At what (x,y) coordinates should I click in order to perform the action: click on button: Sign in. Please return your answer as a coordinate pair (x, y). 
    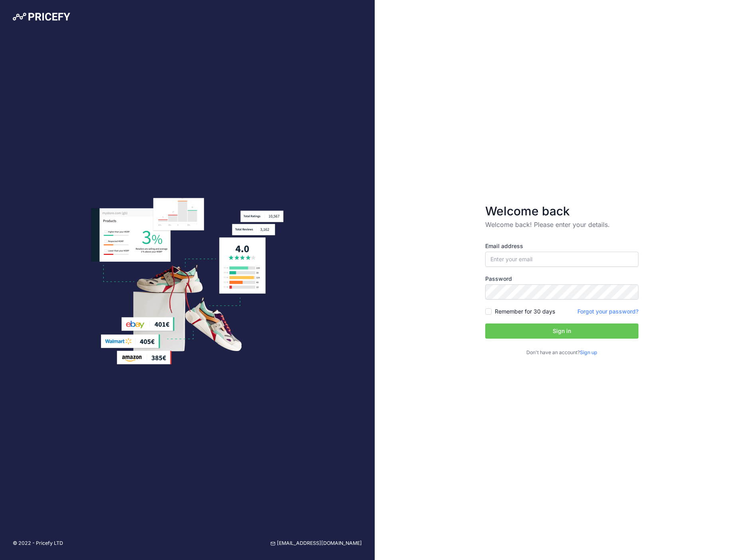
    Looking at the image, I should click on (562, 331).